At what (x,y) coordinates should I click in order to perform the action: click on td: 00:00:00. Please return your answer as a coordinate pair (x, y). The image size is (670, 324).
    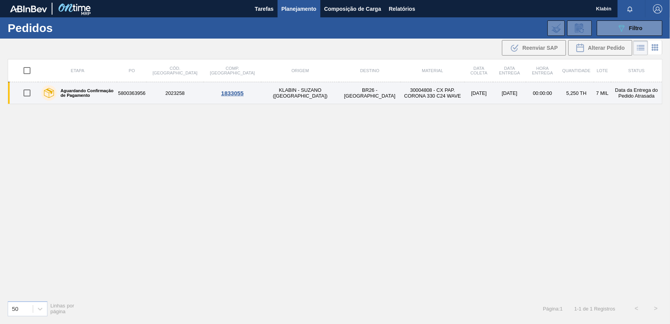
    Looking at the image, I should click on (542, 93).